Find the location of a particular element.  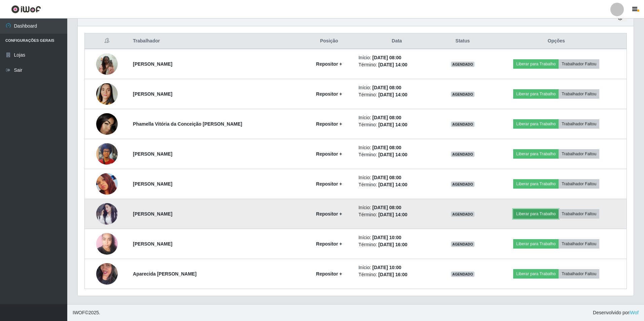

th: Posição is located at coordinates (329, 41).